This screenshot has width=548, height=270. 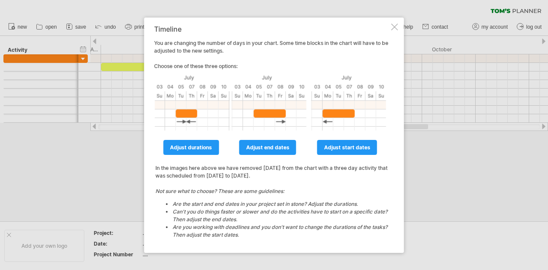 I want to click on span: adjust start dates, so click(x=348, y=147).